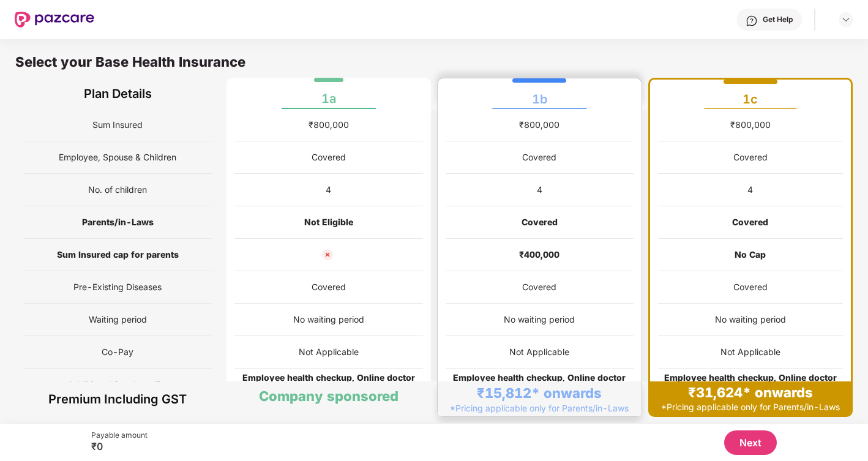 This screenshot has width=868, height=461. I want to click on div: No Cap, so click(750, 255).